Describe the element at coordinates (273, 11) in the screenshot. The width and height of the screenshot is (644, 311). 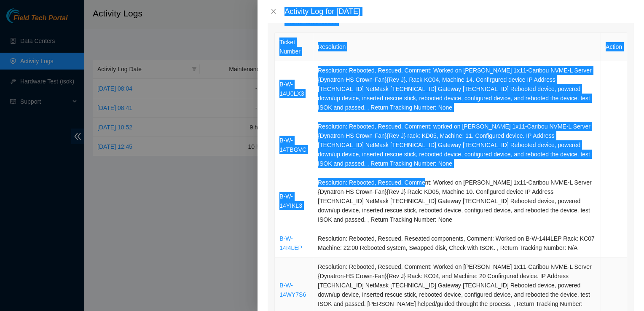
I see `span: close` at that location.